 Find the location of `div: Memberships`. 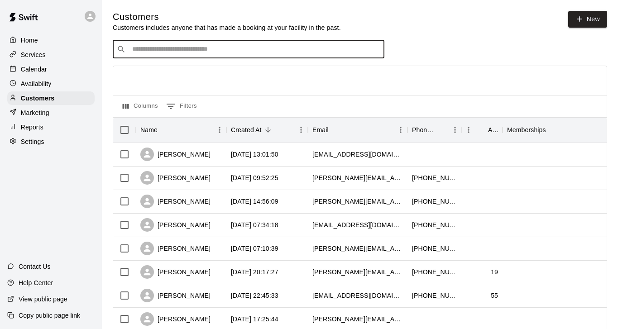

div: Memberships is located at coordinates (527, 130).